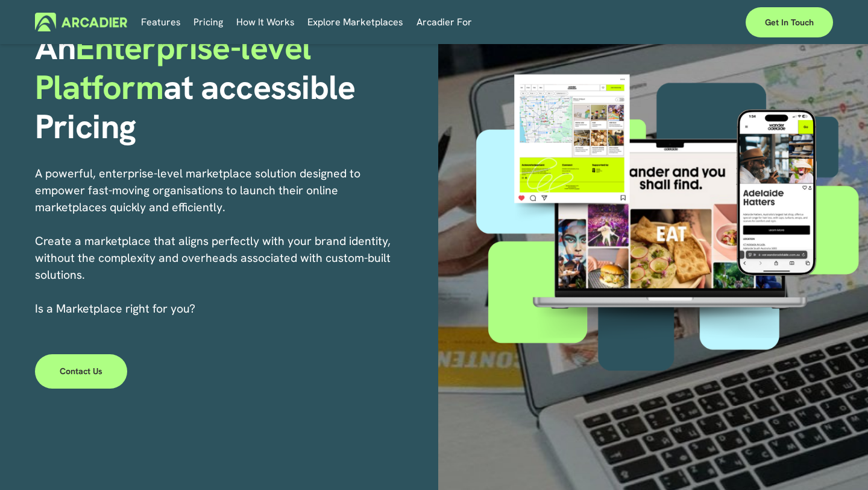  Describe the element at coordinates (789, 22) in the screenshot. I see `a: Get in touch` at that location.